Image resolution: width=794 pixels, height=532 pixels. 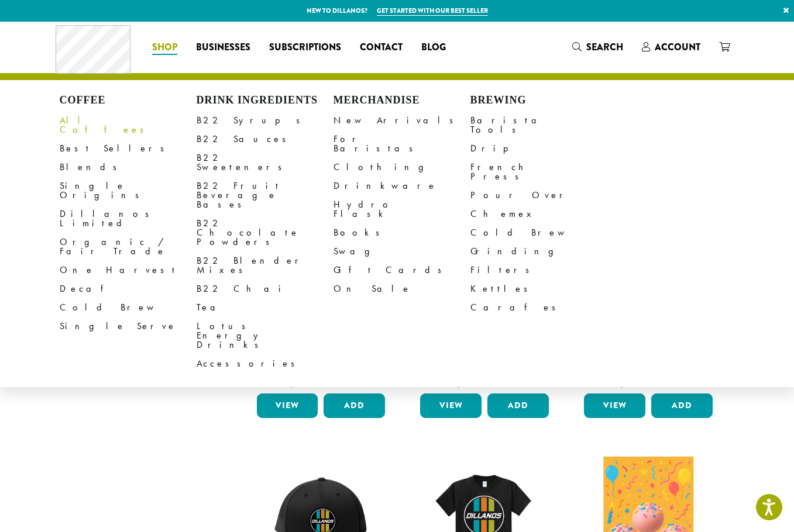 What do you see at coordinates (649, 296) in the screenshot?
I see `a: Bodum Handheld Milk Frother $10.00` at bounding box center [649, 296].